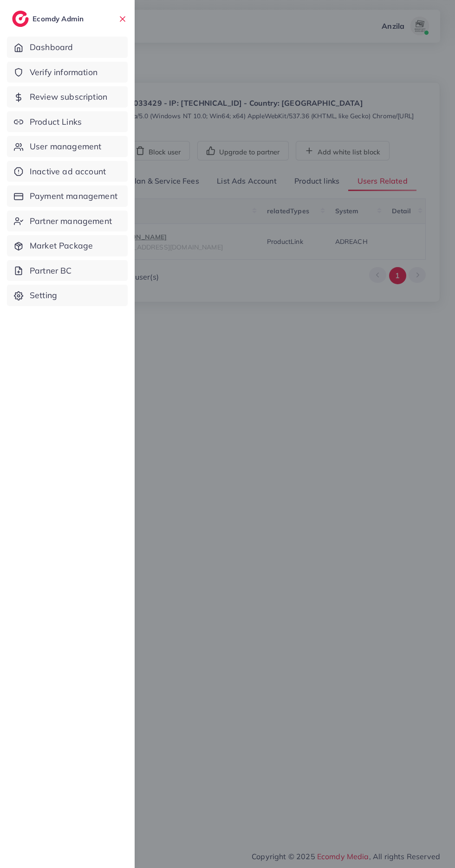 This screenshot has width=455, height=868. I want to click on span: Partner management, so click(71, 221).